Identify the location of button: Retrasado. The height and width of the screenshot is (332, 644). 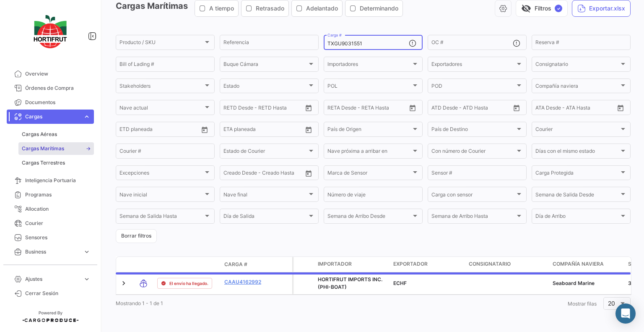
(265, 8).